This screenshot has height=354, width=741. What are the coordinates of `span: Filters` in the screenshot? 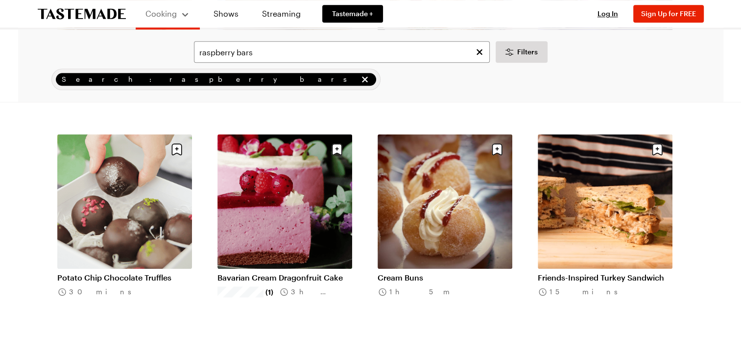 It's located at (528, 52).